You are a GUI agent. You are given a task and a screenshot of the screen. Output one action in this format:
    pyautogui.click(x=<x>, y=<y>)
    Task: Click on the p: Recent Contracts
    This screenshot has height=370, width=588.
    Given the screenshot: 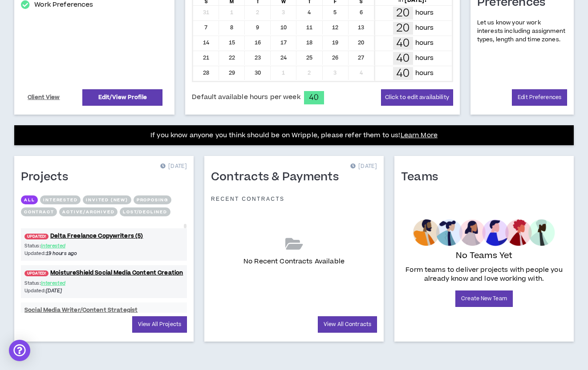 What is the action you would take?
    pyautogui.click(x=248, y=199)
    